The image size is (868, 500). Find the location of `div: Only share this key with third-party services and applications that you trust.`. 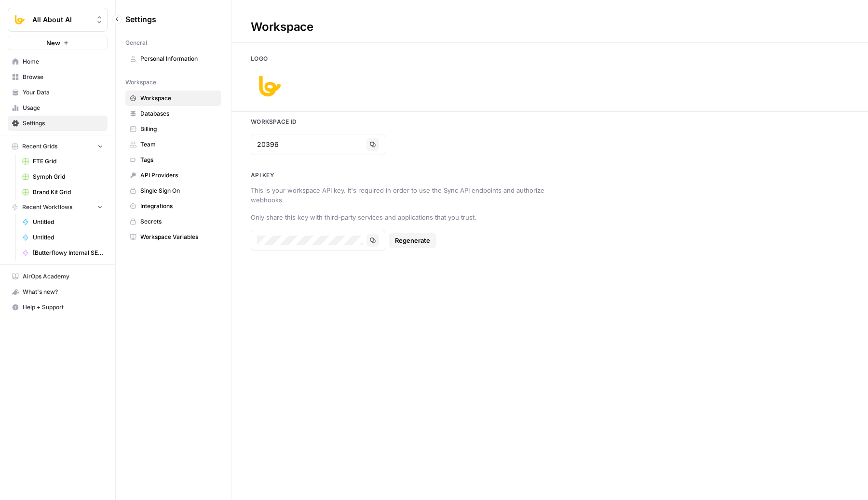

div: Only share this key with third-party services and applications that you trust. is located at coordinates (400, 217).